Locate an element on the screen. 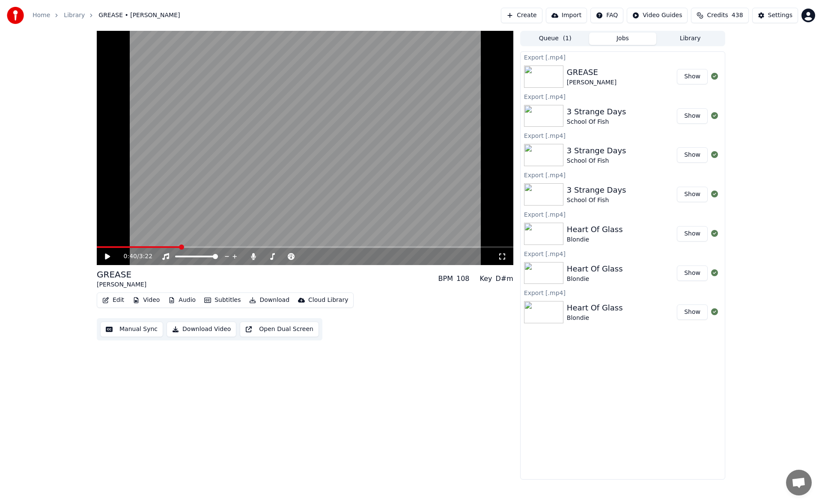  button: Edit is located at coordinates (113, 300).